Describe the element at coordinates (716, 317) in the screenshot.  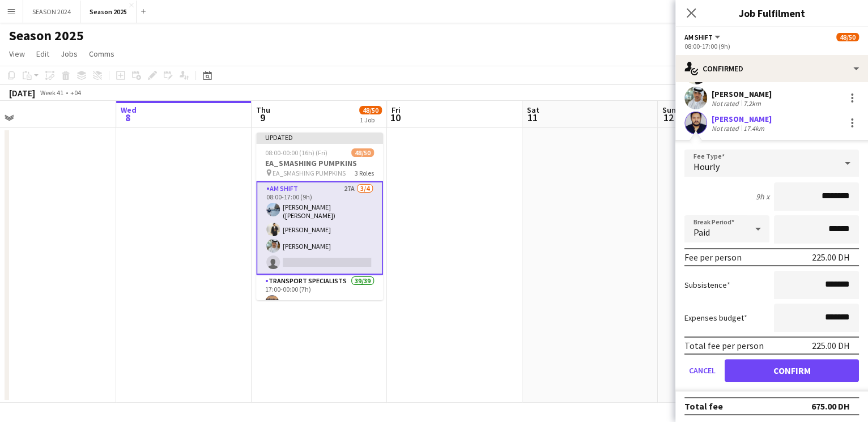
I see `label: Expenses budget` at that location.